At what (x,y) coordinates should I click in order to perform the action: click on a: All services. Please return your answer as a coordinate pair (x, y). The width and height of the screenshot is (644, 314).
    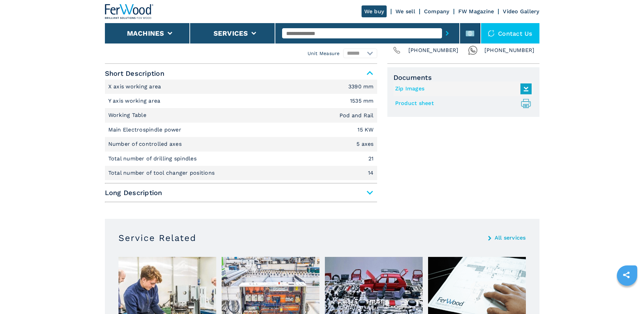
    Looking at the image, I should click on (510, 238).